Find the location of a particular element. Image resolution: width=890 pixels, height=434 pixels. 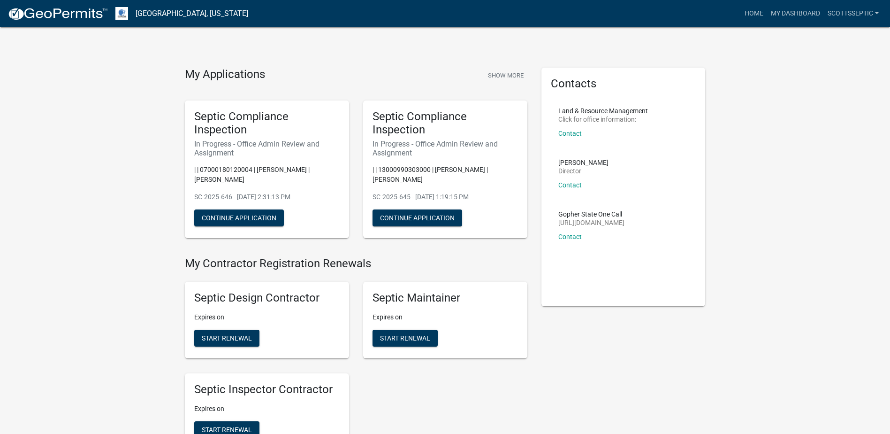

button: Show More is located at coordinates (506, 75).